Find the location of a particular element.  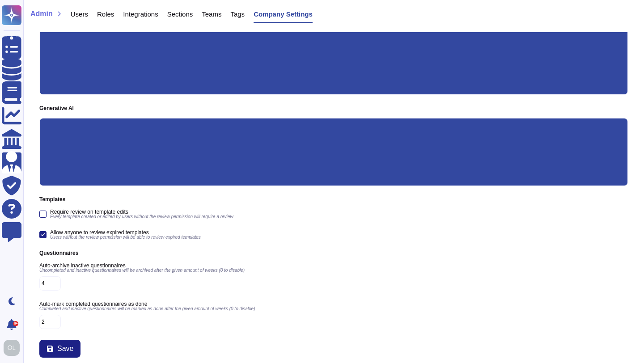

span: Uncompleted and inactive questionnaires will be archived after the given amount of weeks (0 to di... is located at coordinates (334, 270).